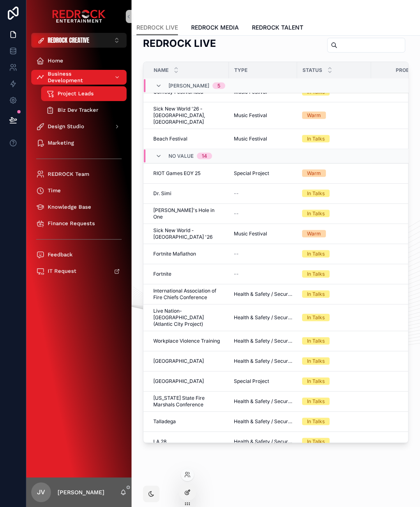  What do you see at coordinates (41, 493) in the screenshot?
I see `span: JV` at bounding box center [41, 493].